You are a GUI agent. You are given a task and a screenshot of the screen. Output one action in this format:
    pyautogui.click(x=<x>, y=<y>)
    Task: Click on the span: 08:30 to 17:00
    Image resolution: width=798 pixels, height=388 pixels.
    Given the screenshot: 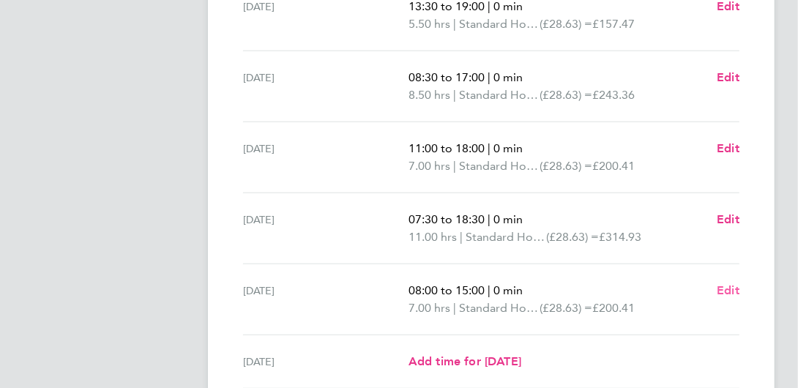 What is the action you would take?
    pyautogui.click(x=447, y=77)
    